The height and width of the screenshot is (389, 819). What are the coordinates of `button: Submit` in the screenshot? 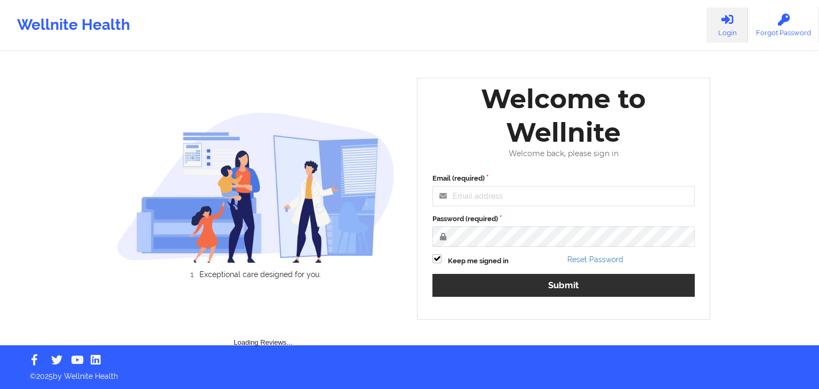 It's located at (563, 285).